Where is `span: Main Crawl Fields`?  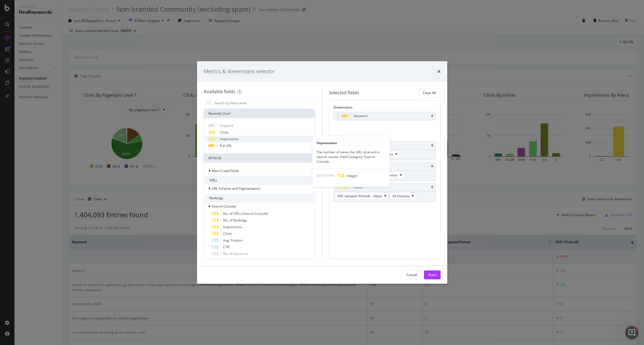 span: Main Crawl Fields is located at coordinates (225, 171).